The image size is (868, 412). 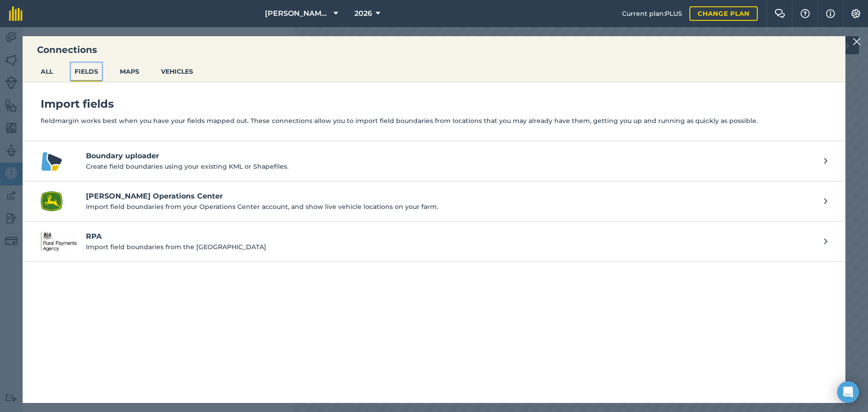 What do you see at coordinates (451, 167) in the screenshot?
I see `p: Create field boundaries using your existing KML or Shapefiles.` at bounding box center [451, 167].